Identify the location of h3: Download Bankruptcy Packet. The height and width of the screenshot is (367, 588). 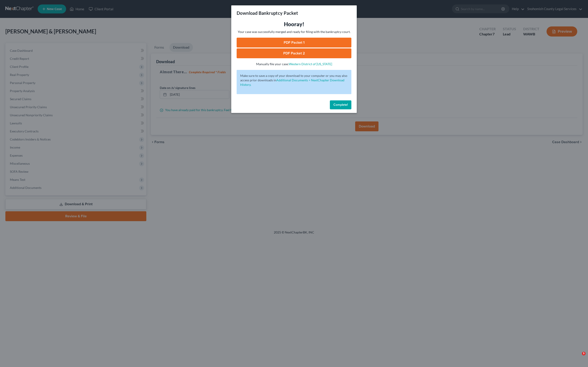
(267, 13).